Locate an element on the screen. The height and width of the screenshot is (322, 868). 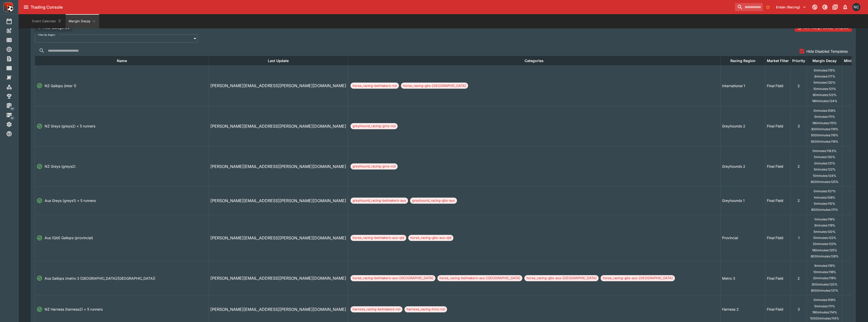
span: horse_racing-betmakers-nzl is located at coordinates (375, 86).